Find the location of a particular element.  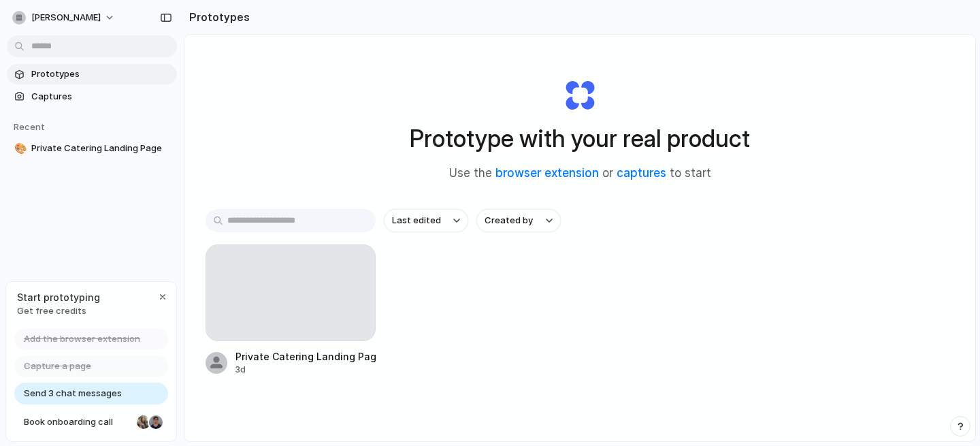

span: Get free credits is located at coordinates (59, 312).